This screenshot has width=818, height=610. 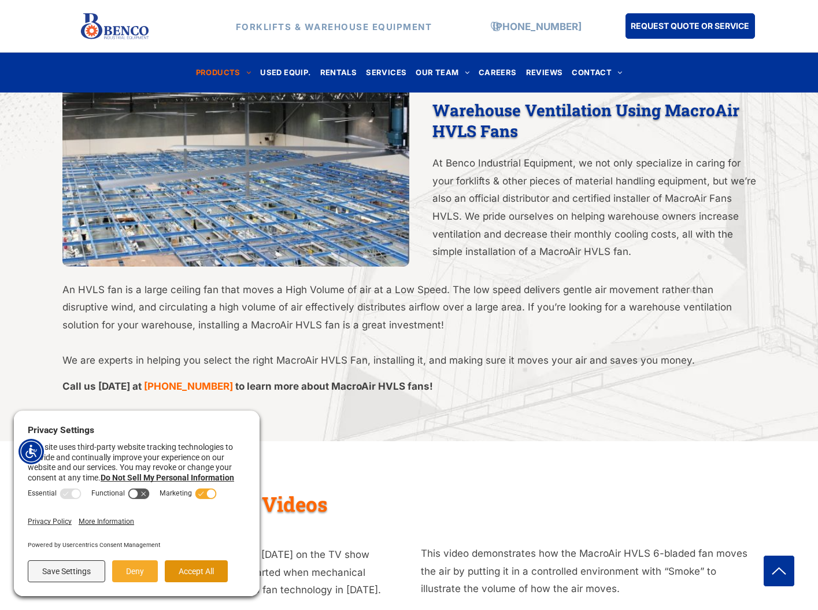 What do you see at coordinates (498, 72) in the screenshot?
I see `a: CAREERS` at bounding box center [498, 72].